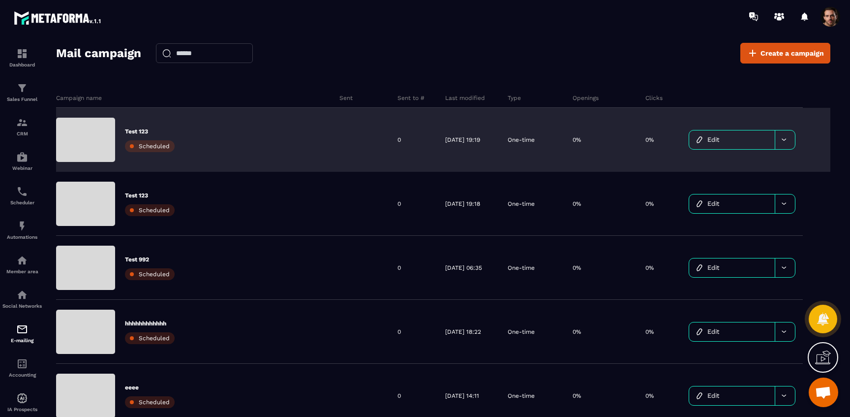 Image resolution: width=850 pixels, height=417 pixels. I want to click on a: formationformationSales Funnel, so click(22, 92).